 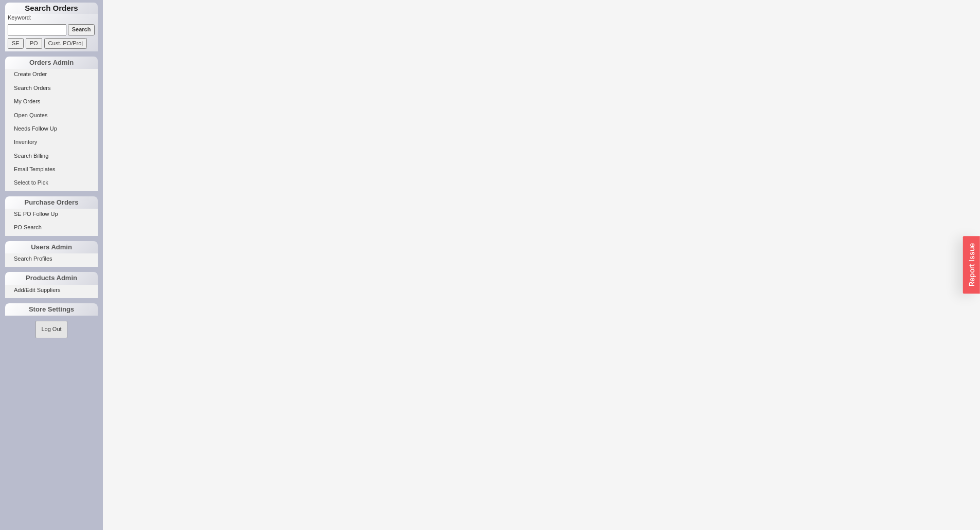 What do you see at coordinates (53, 19) in the screenshot?
I see `p: Keyword:` at bounding box center [53, 19].